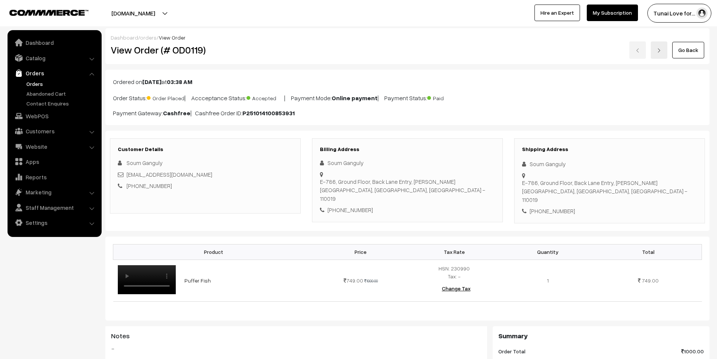 This screenshot has height=359, width=717. What do you see at coordinates (54, 207) in the screenshot?
I see `a: Staff Management` at bounding box center [54, 207].